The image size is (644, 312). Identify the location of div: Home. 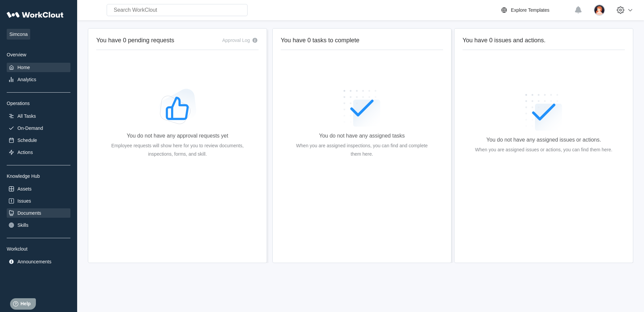
(24, 68).